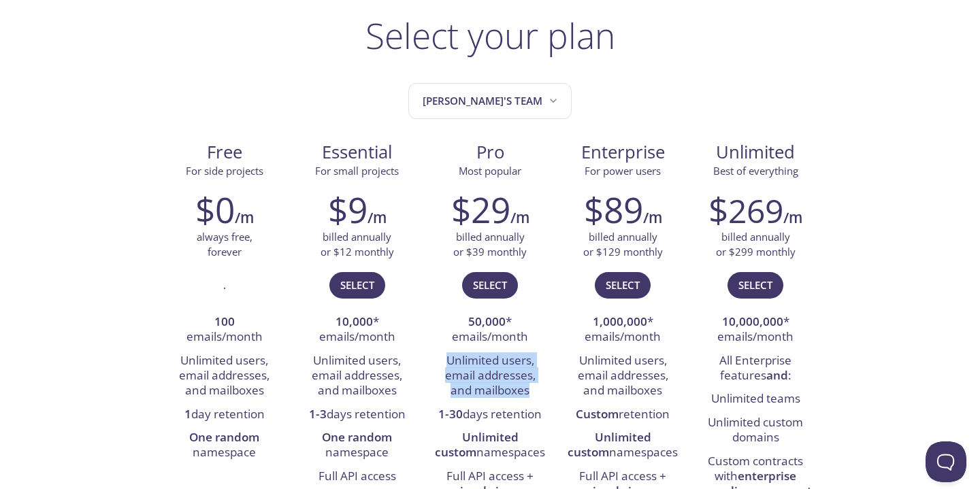 This screenshot has height=489, width=980. I want to click on li: Unlimited custom domains, so click(756, 431).